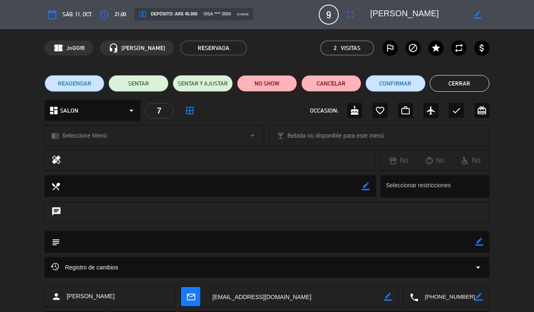 The image size is (534, 312). I want to click on button: SENTAR, so click(139, 83).